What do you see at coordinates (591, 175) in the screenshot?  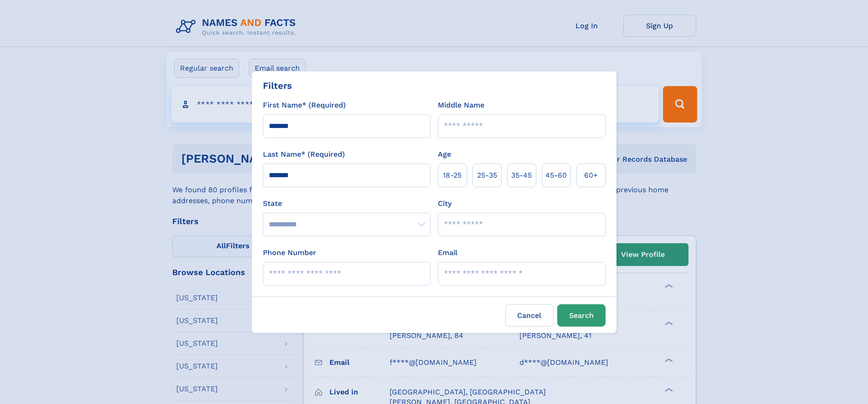 I see `span: 60+` at bounding box center [591, 175].